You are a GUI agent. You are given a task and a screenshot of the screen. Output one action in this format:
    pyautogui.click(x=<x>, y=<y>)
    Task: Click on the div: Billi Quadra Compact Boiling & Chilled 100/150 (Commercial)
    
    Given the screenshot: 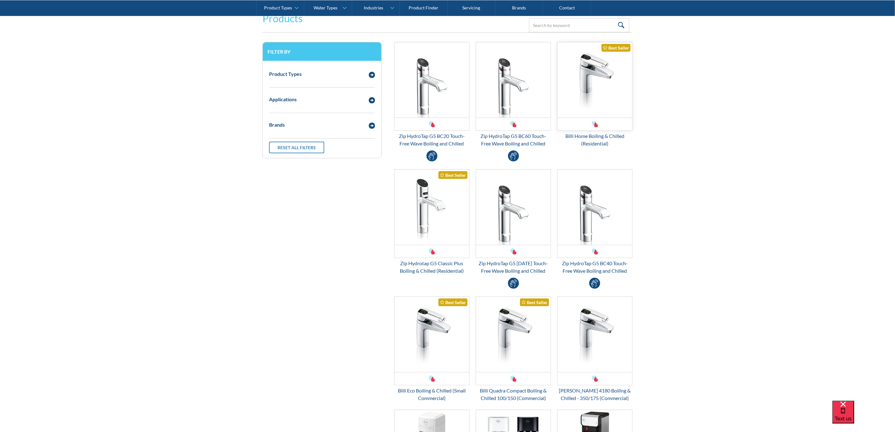 What is the action you would take?
    pyautogui.click(x=513, y=394)
    